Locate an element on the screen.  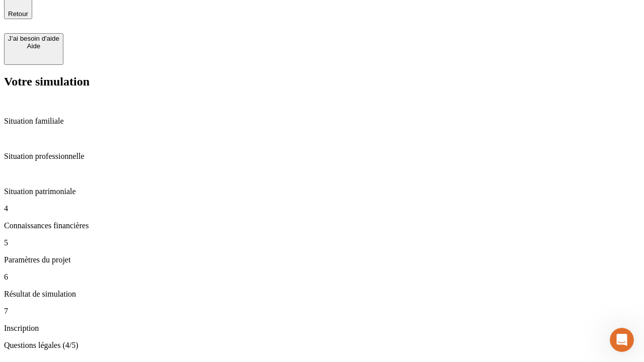
p: Questions légales (4/5) is located at coordinates (322, 345).